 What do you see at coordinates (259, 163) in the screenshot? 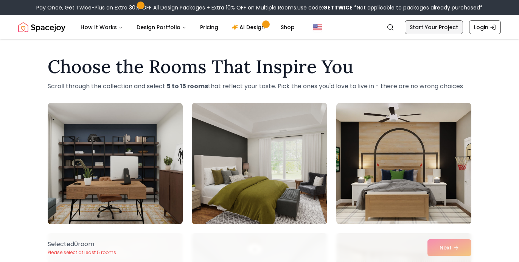
I see `img: Room room-2` at bounding box center [259, 163].